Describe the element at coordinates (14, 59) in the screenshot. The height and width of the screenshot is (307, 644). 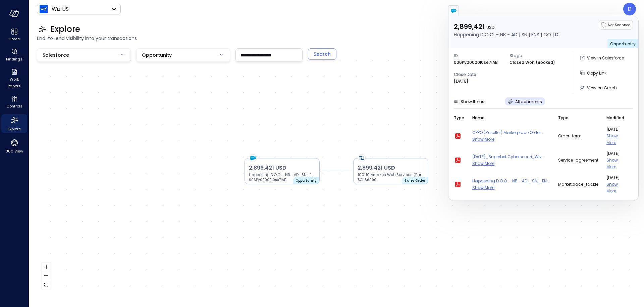
I see `span: Findings` at that location.